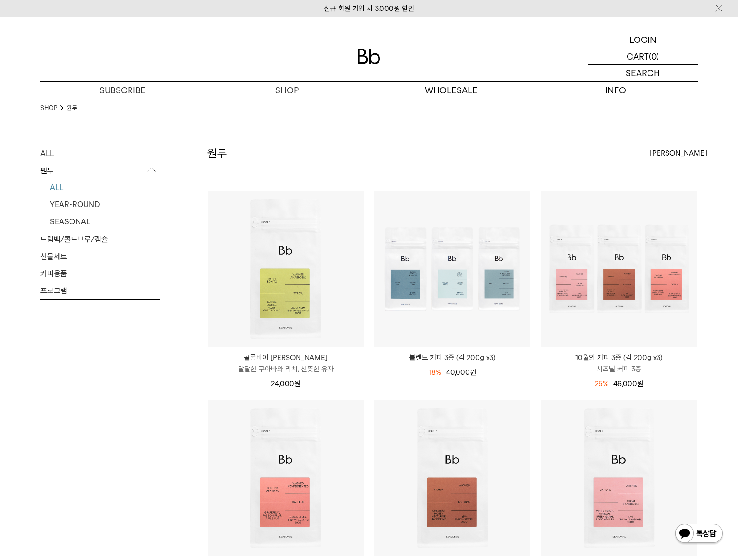 The width and height of the screenshot is (738, 560). What do you see at coordinates (452, 478) in the screenshot?
I see `a: 부룬디 넴바` at bounding box center [452, 478].